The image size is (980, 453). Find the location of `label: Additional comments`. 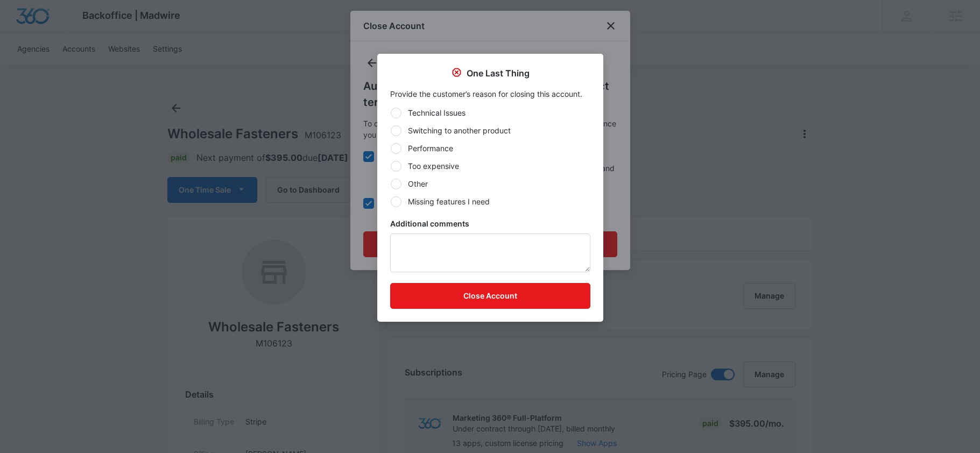

label: Additional comments is located at coordinates (490, 224).